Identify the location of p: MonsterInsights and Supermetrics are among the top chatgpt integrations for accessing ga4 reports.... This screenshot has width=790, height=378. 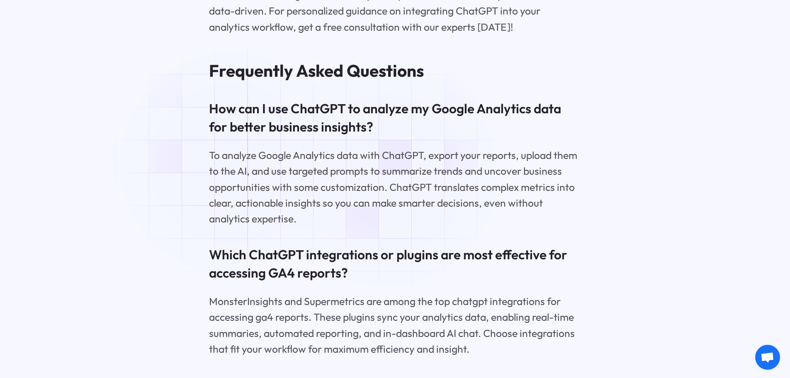
(395, 325).